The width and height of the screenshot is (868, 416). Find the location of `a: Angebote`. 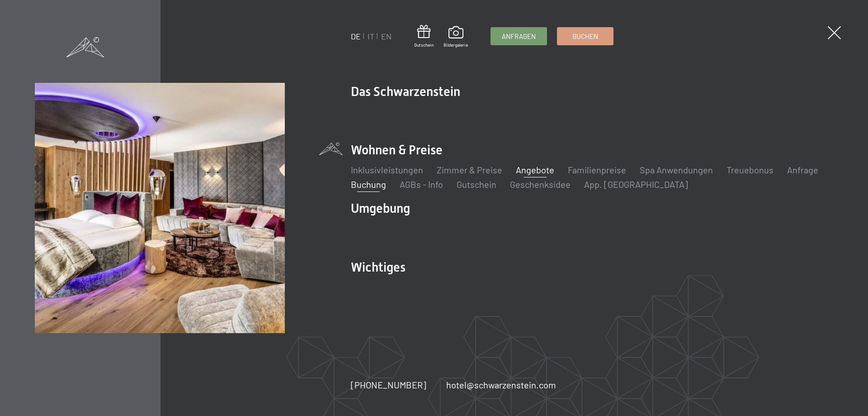

a: Angebote is located at coordinates (535, 170).